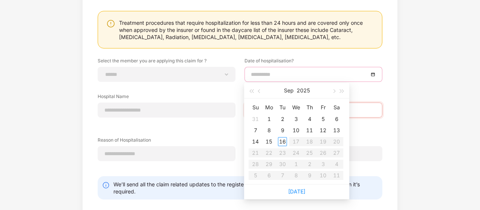 The height and width of the screenshot is (210, 480). What do you see at coordinates (255, 119) in the screenshot?
I see `div: 31` at bounding box center [255, 119].